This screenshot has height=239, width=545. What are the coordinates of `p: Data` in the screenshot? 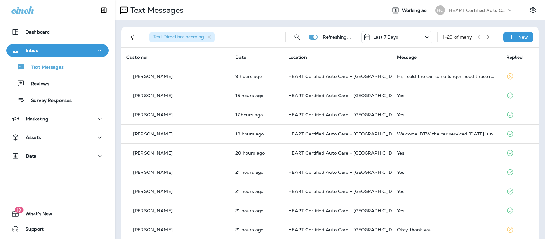 It's located at (31, 156).